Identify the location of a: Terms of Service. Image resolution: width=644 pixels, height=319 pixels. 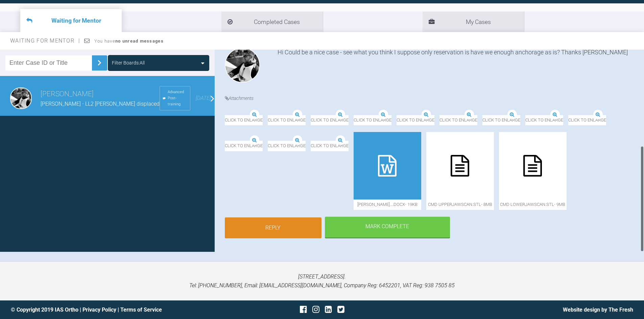
(141, 310).